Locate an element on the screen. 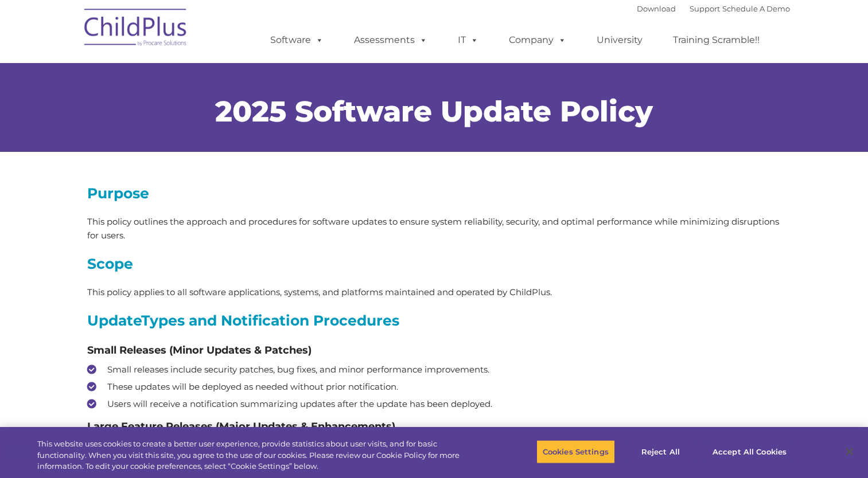  span: Users will receive a notification summarizing updates after the update has been deployed. is located at coordinates (299, 404).